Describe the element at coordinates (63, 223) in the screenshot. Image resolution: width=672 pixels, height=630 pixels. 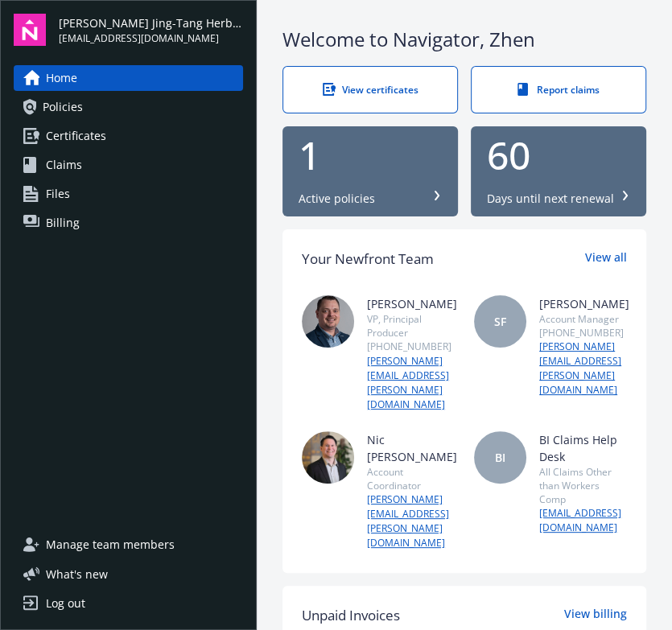
I see `span: Billing` at that location.